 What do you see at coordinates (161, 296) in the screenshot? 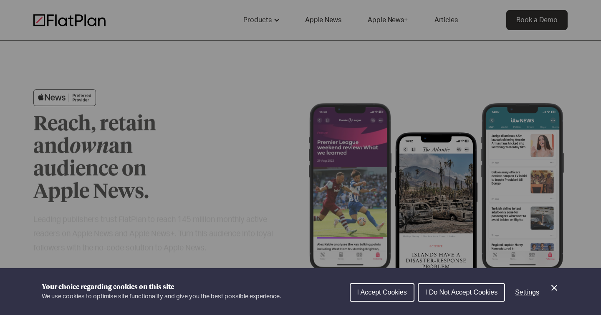
I see `p: We use cookies to optimise site functionality and give you the best possible experience.` at bounding box center [161, 296].